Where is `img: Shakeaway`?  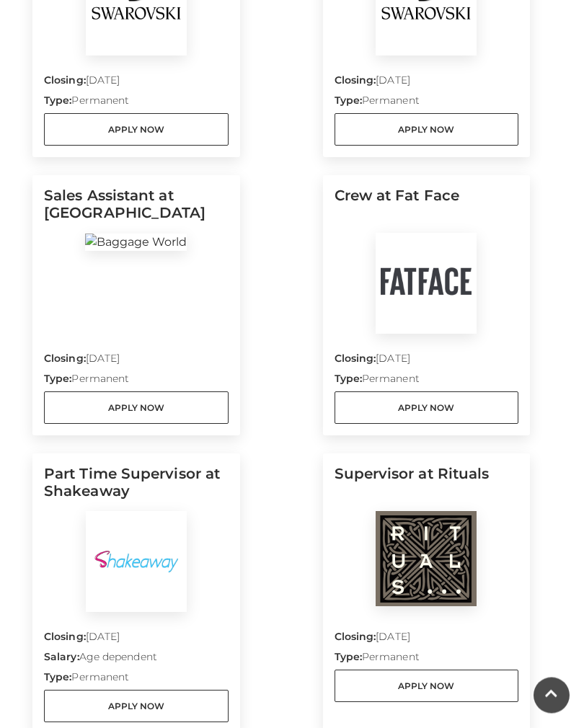 img: Shakeaway is located at coordinates (137, 563).